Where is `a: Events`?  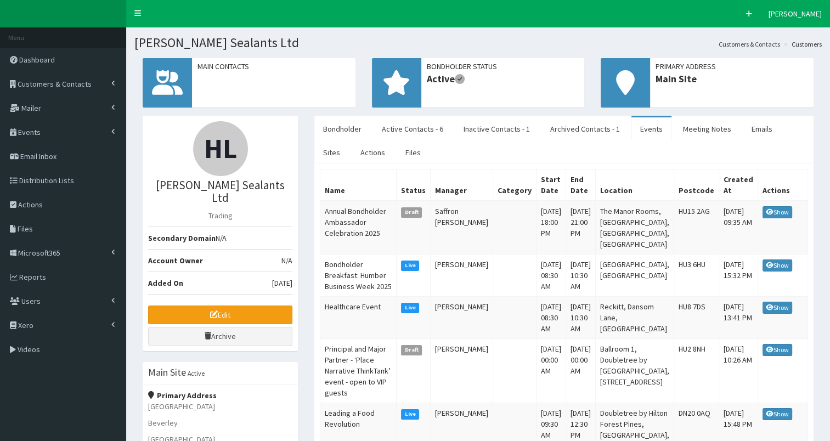 a: Events is located at coordinates (652, 129).